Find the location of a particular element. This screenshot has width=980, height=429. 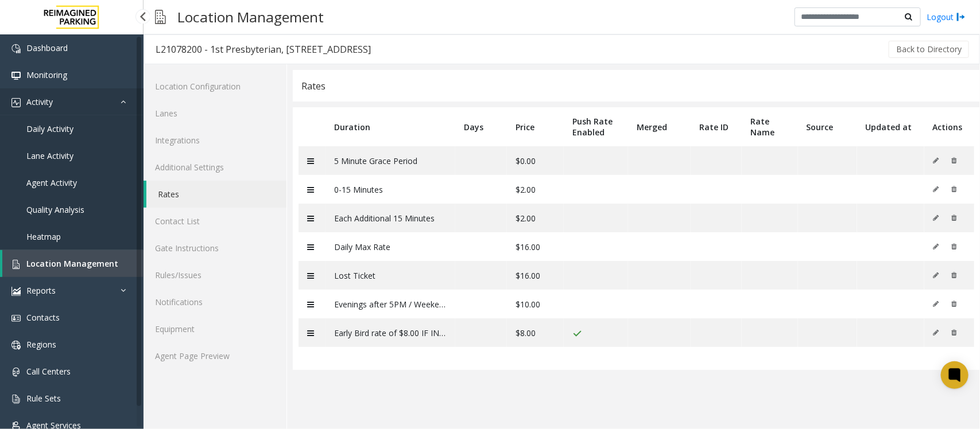

a: Integrations is located at coordinates (215, 140).